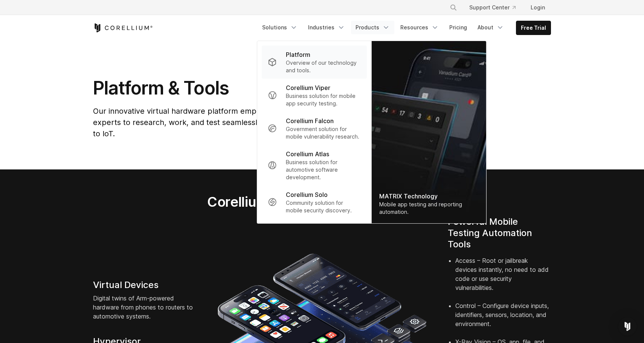  I want to click on p: Corellium Atlas, so click(307, 154).